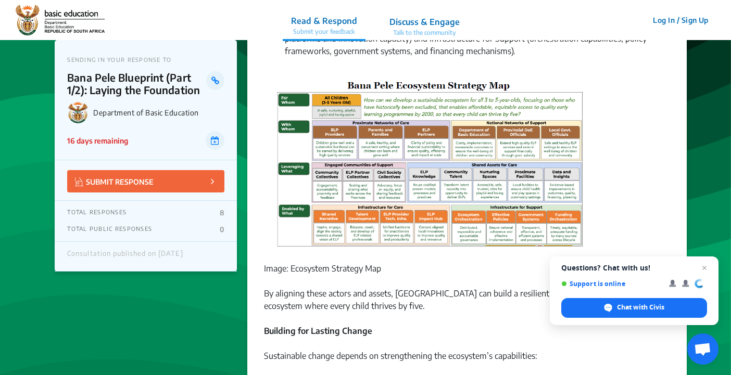 The image size is (731, 375). I want to click on img: Department of Basic Education logo, so click(78, 112).